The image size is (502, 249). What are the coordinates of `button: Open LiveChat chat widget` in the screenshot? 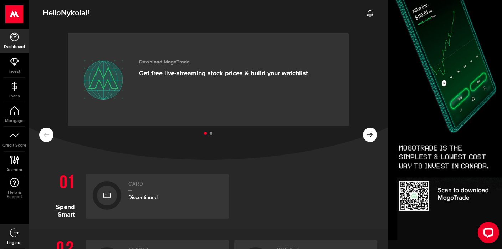 It's located at (16, 14).